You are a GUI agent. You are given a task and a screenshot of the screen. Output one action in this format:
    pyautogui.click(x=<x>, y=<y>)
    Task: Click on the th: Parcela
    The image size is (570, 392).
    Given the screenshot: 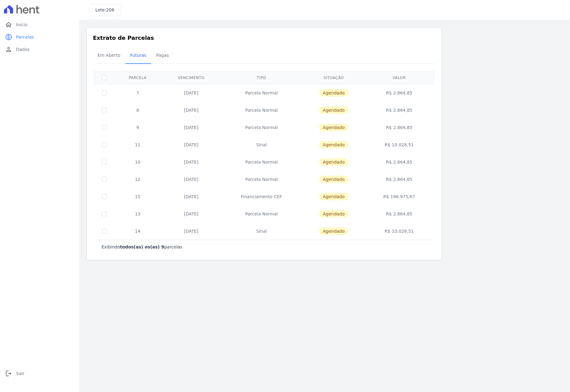 What is the action you would take?
    pyautogui.click(x=138, y=78)
    